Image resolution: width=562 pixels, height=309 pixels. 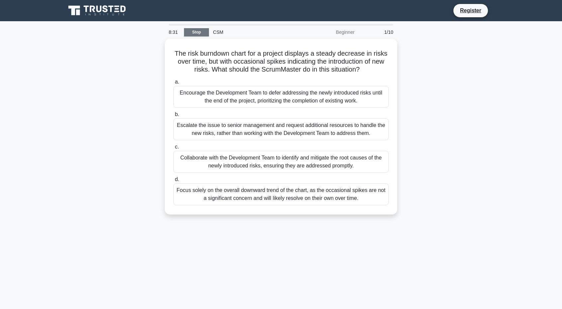 I want to click on div: Encourage the Development Team to defer addressing the newly introduced risks until the end of th..., so click(x=281, y=97).